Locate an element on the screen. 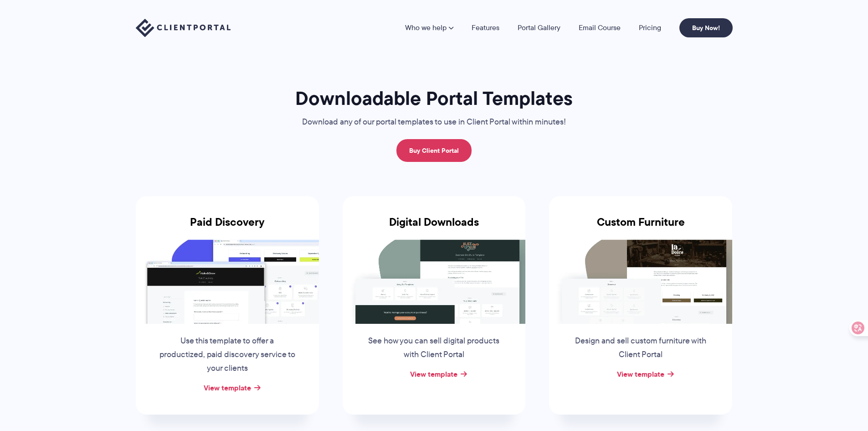 This screenshot has height=431, width=868. h3: Digital Downloads is located at coordinates (434, 227).